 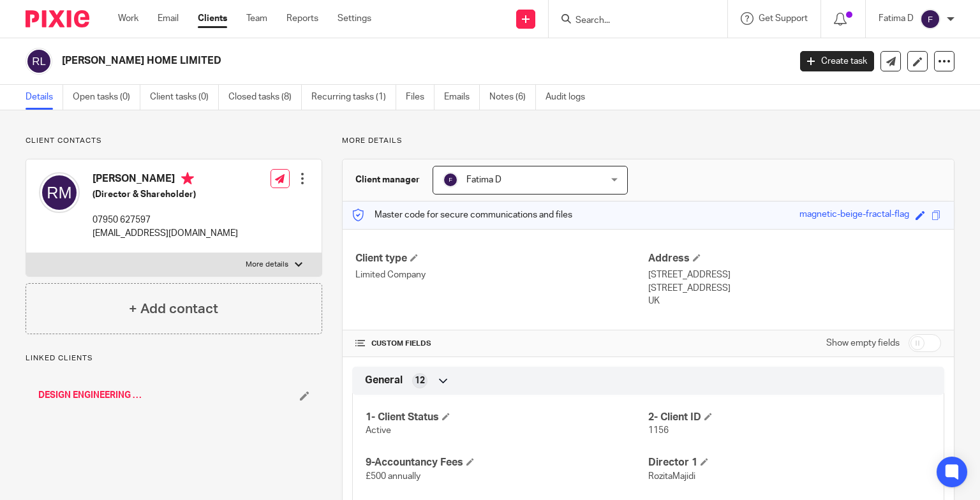 I want to click on a: Emails, so click(x=462, y=97).